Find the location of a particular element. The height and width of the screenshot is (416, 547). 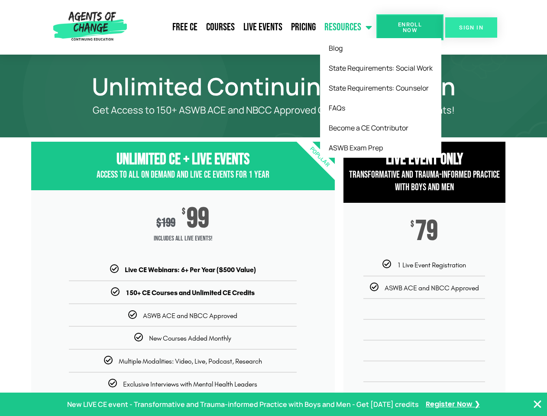

a: Become a CE Contributor is located at coordinates (381, 128).